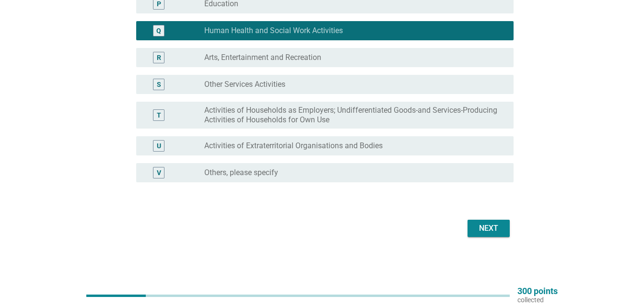 The image size is (644, 308). I want to click on label: Activities of Households as Employers; Undifferentiated Goods-and Services-Producing Activities o..., so click(352, 115).